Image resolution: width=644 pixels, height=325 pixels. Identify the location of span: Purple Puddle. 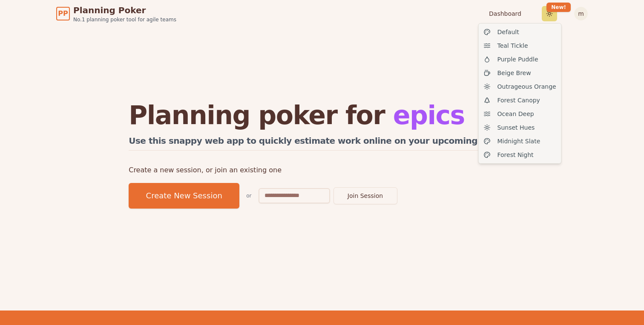
(518, 59).